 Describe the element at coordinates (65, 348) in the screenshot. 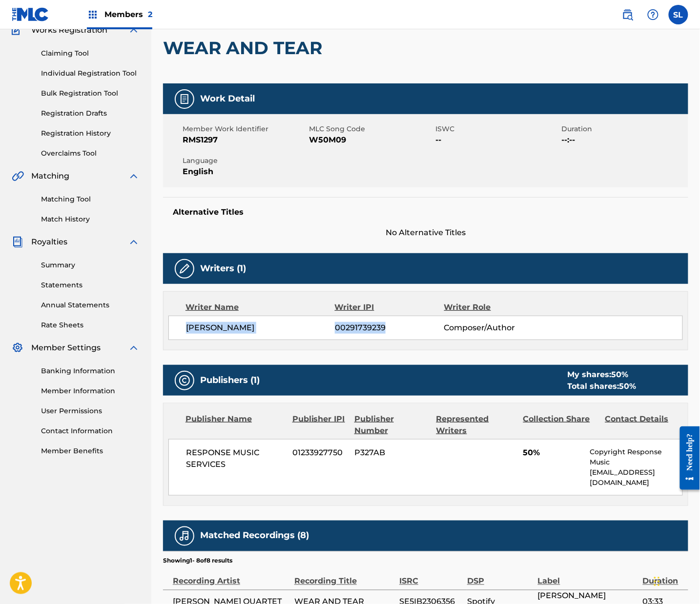

I see `span: Member Settings` at that location.